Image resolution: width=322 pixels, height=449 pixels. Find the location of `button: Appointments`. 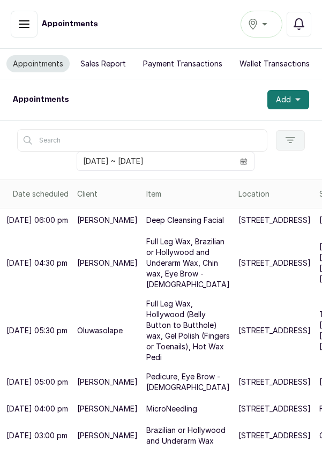

button: Appointments is located at coordinates (38, 64).